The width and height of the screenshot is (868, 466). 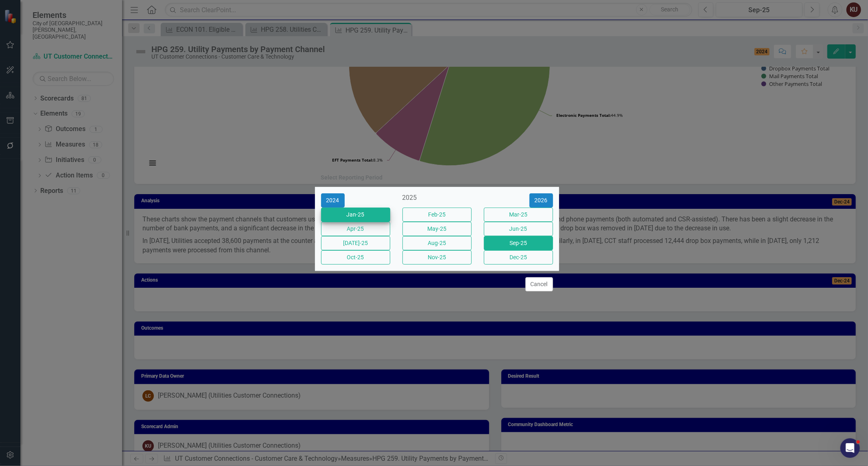 I want to click on button: Dec-25, so click(x=519, y=257).